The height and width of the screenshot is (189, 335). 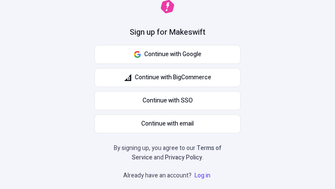 I want to click on button: Continue with email, so click(x=167, y=124).